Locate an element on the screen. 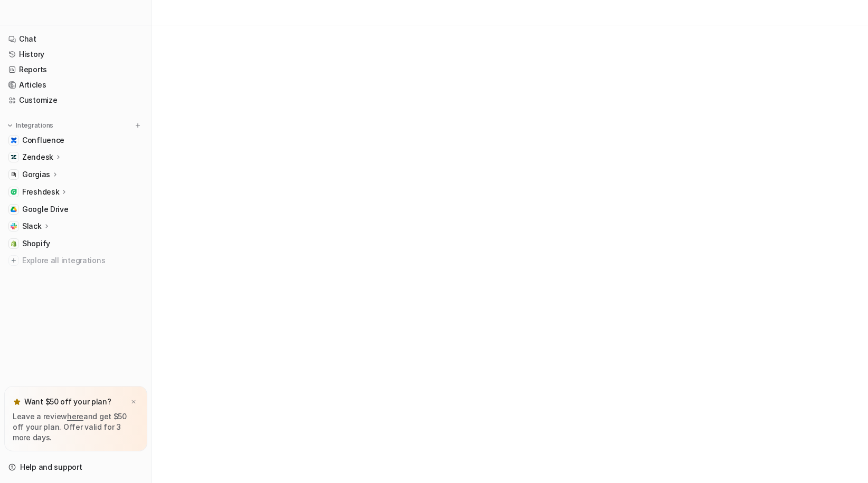 This screenshot has width=868, height=483. span: Shopify is located at coordinates (36, 244).